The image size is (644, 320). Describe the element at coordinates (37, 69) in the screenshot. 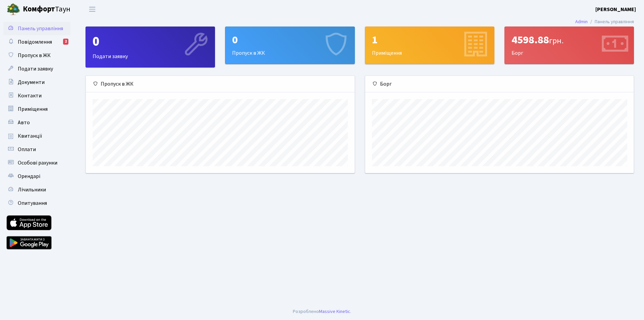

I see `a: Подати заявку` at that location.